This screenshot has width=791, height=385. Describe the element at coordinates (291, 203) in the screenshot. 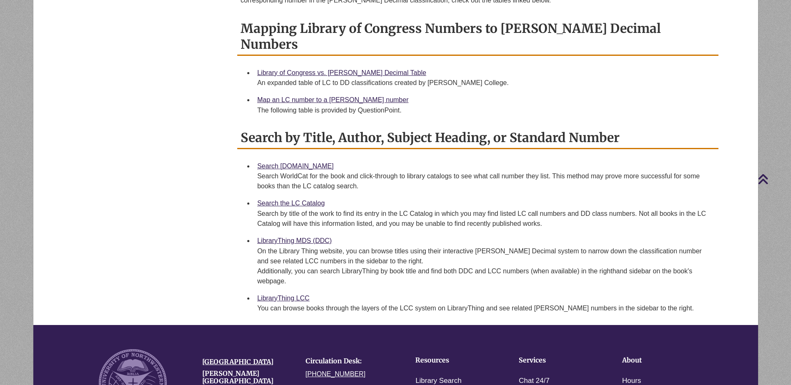

I see `a: Search the LC Catalog` at that location.